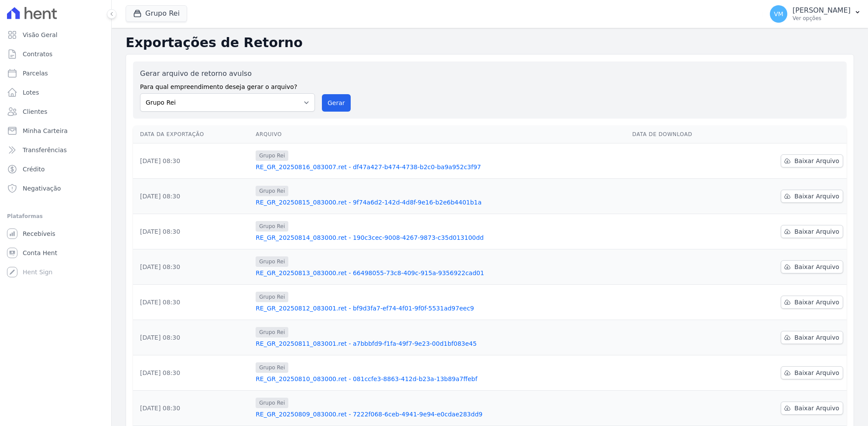 This screenshot has height=426, width=868. What do you see at coordinates (39, 234) in the screenshot?
I see `span: Recebíveis` at bounding box center [39, 234].